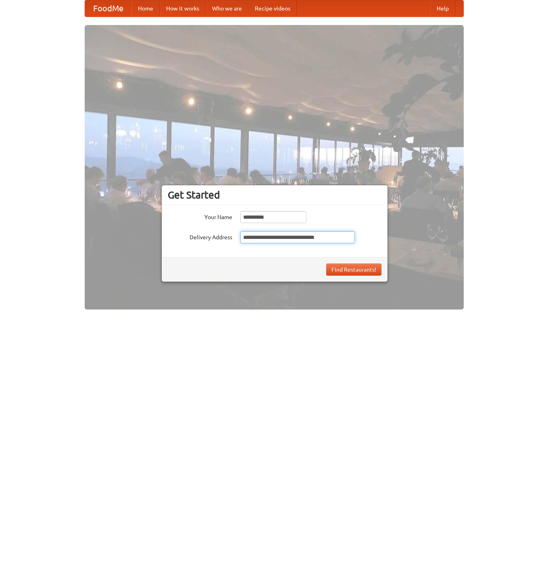 Image resolution: width=548 pixels, height=571 pixels. I want to click on button: Find Restaurants!, so click(354, 270).